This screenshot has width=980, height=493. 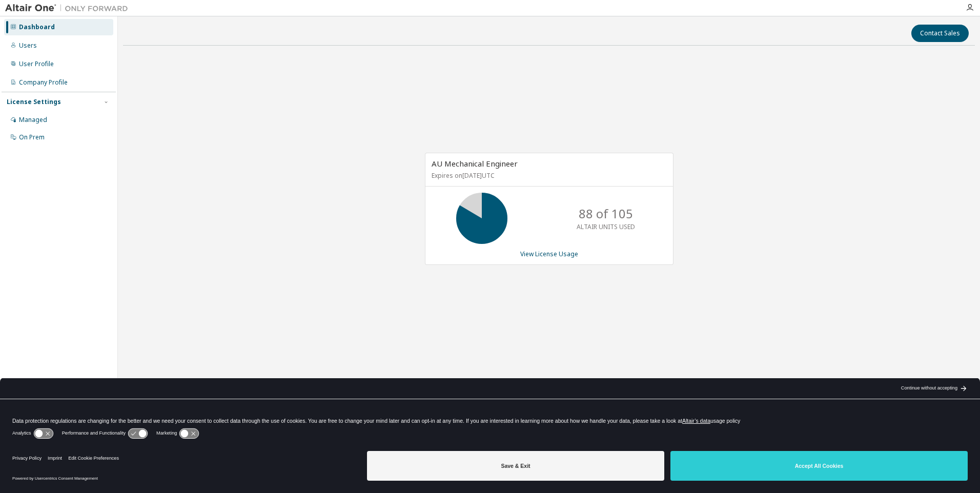 What do you see at coordinates (34, 102) in the screenshot?
I see `div: License Settings` at bounding box center [34, 102].